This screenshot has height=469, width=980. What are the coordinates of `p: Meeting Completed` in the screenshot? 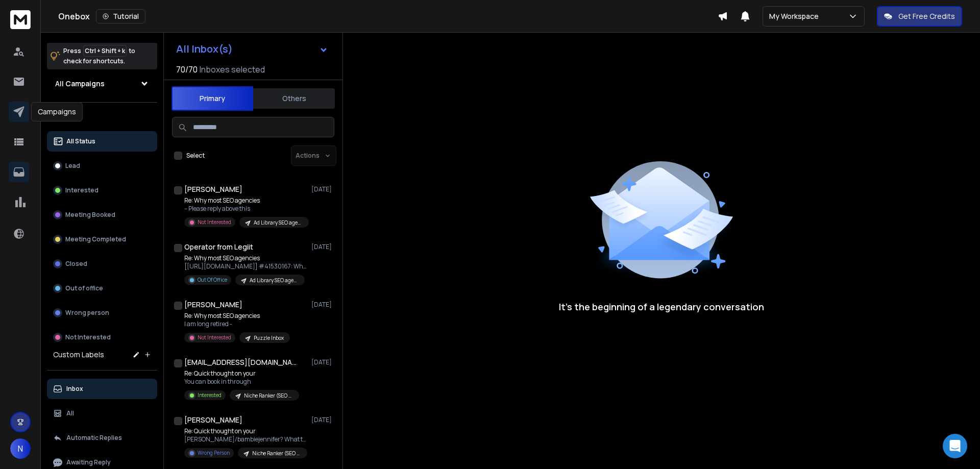 It's located at (95, 240).